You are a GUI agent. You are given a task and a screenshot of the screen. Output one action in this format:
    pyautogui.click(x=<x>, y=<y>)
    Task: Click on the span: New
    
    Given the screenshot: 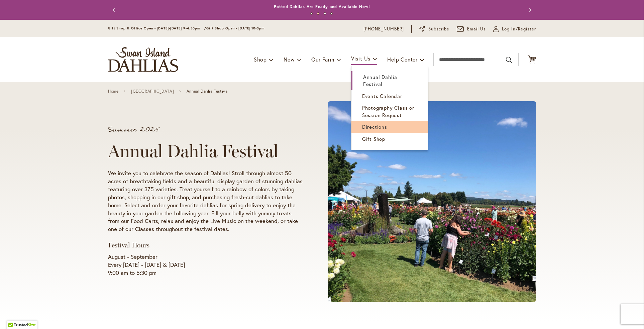 What is the action you would take?
    pyautogui.click(x=289, y=59)
    